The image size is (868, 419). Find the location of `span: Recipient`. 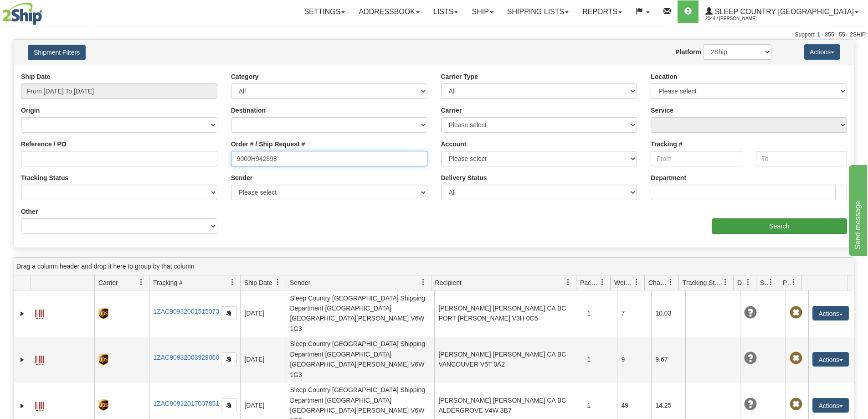

span: Recipient is located at coordinates (448, 283).